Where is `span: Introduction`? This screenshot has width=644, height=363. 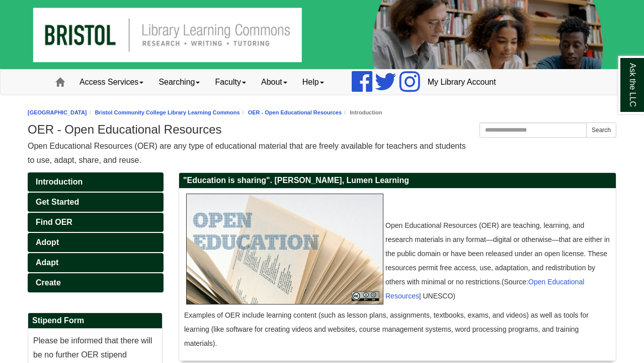 span: Introduction is located at coordinates (59, 182).